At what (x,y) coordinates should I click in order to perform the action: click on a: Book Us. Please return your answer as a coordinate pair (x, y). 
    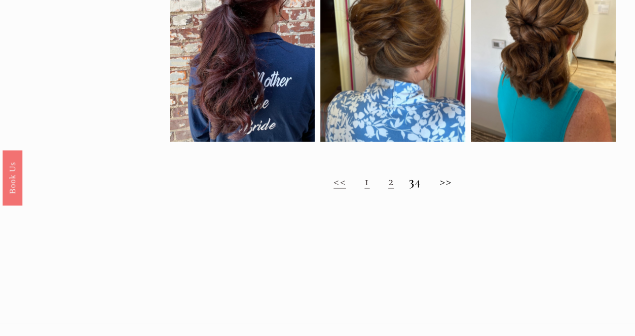
    Looking at the image, I should click on (12, 178).